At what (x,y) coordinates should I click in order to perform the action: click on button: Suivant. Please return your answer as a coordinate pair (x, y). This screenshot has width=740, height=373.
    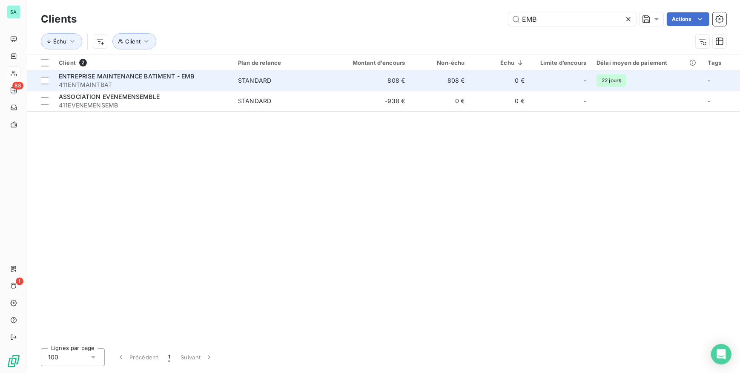
    Looking at the image, I should click on (197, 357).